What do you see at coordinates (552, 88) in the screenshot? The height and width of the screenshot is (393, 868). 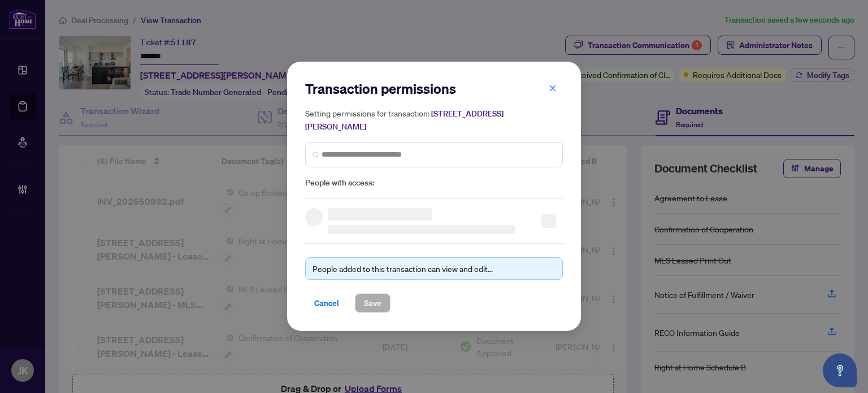 I see `span: close` at bounding box center [552, 88].